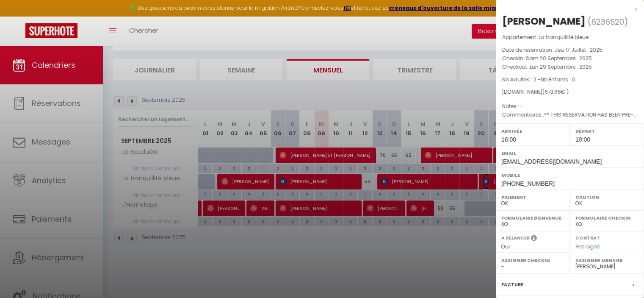 The image size is (644, 298). I want to click on span: 6236520, so click(607, 21).